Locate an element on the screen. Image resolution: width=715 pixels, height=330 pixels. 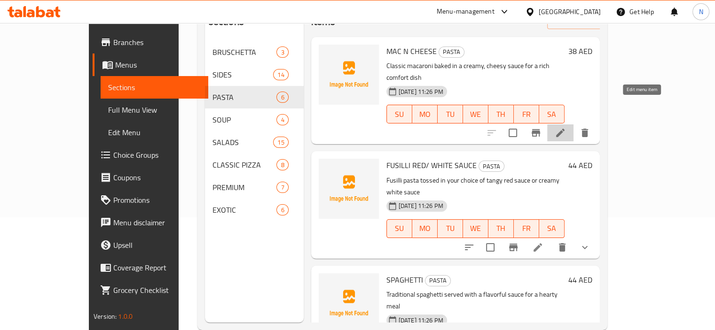
button: FR is located at coordinates (526, 114).